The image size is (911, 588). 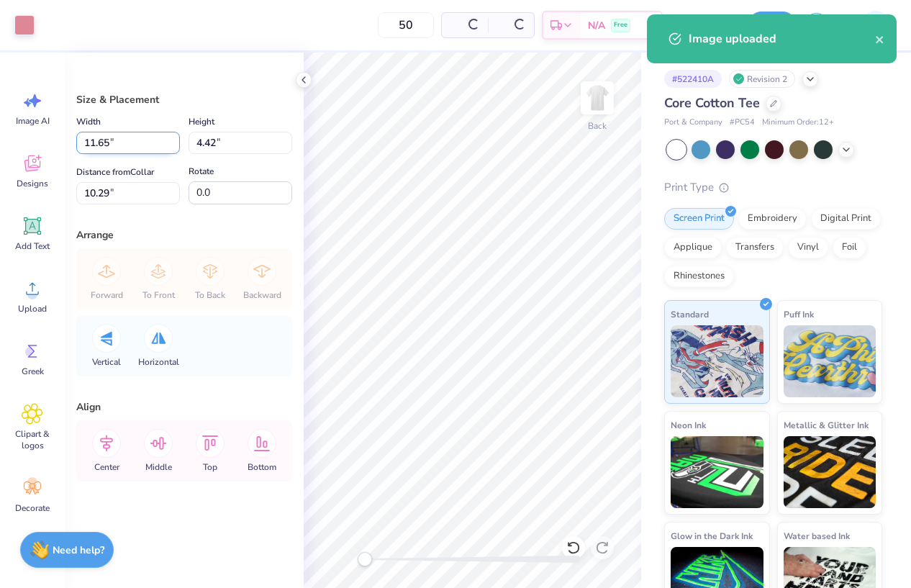 I want to click on label: Width, so click(x=89, y=122).